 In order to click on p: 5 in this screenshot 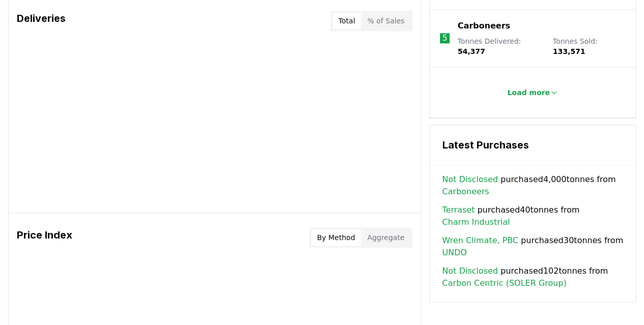, I will do `click(445, 38)`.